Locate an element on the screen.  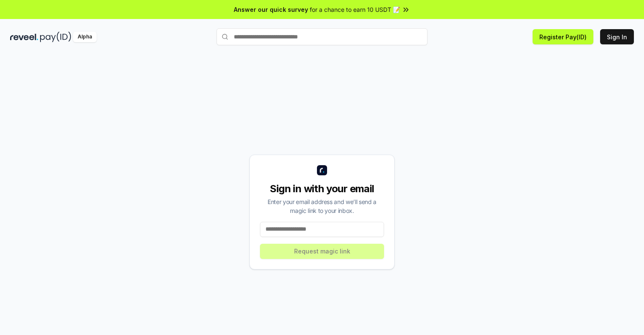
button: Sign In is located at coordinates (617, 37).